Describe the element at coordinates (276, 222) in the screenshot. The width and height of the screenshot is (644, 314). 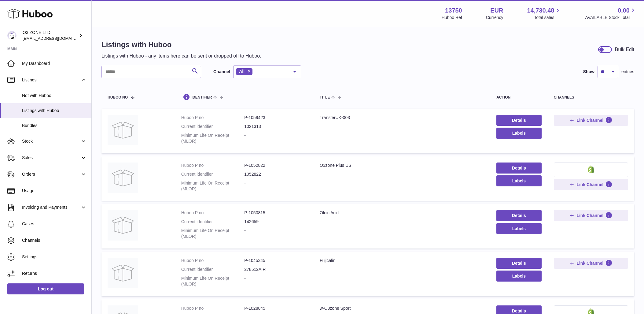
I see `dd: 142659` at that location.